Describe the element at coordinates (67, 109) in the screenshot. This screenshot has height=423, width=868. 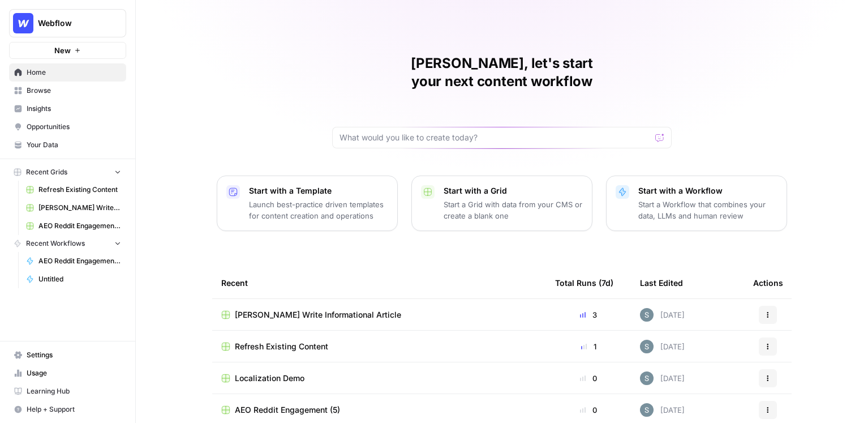
I see `a: Insights` at that location.